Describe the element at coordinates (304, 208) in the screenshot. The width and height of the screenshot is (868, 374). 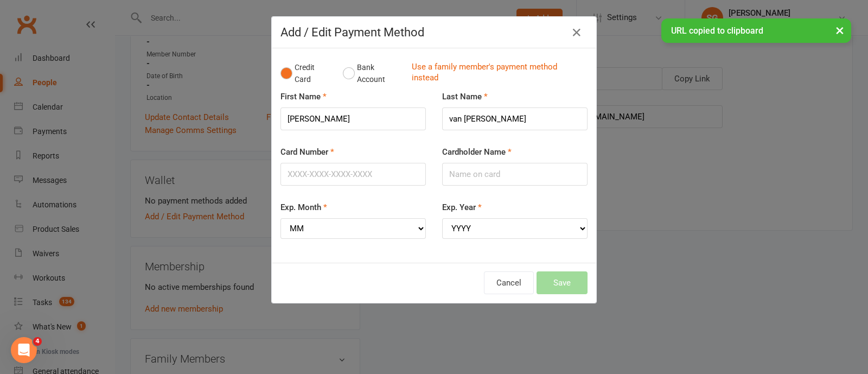
I see `label: Exp. Month` at that location.